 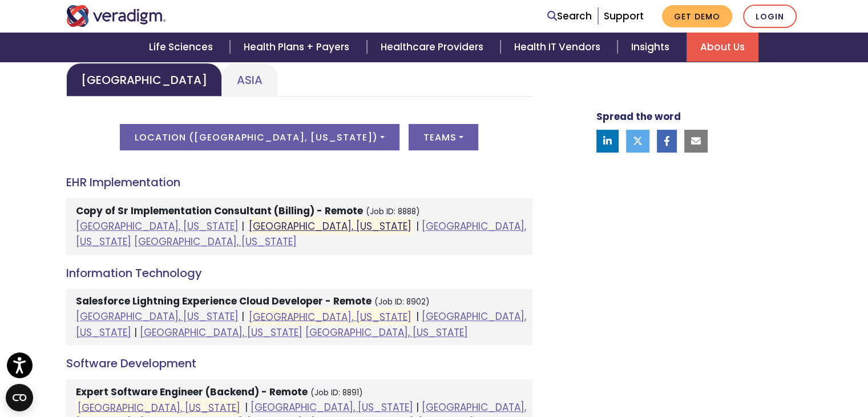 I want to click on strong: Salesforce Lightning Experience Cloud Developer - Remote, so click(x=224, y=301).